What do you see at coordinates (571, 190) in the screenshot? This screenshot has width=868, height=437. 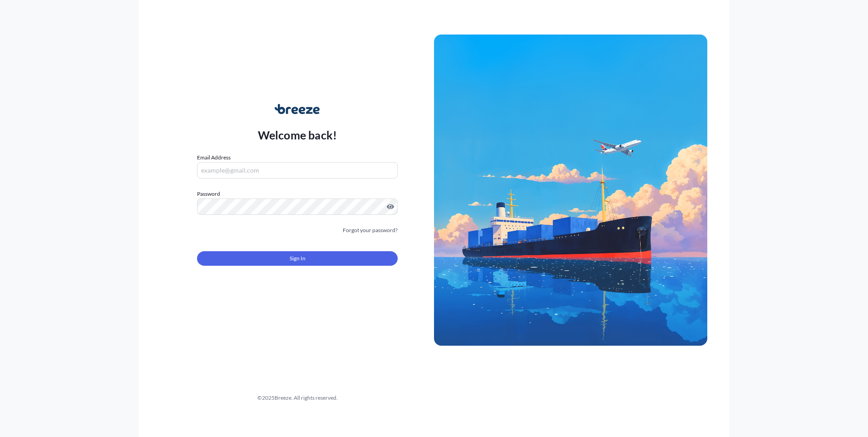 I see `img: Ship illustration` at bounding box center [571, 190].